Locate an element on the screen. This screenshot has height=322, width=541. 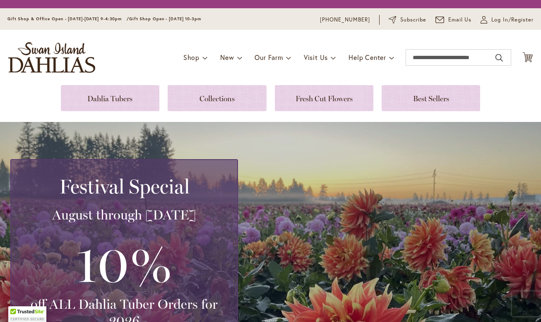
h2: Festival Special is located at coordinates (124, 187).